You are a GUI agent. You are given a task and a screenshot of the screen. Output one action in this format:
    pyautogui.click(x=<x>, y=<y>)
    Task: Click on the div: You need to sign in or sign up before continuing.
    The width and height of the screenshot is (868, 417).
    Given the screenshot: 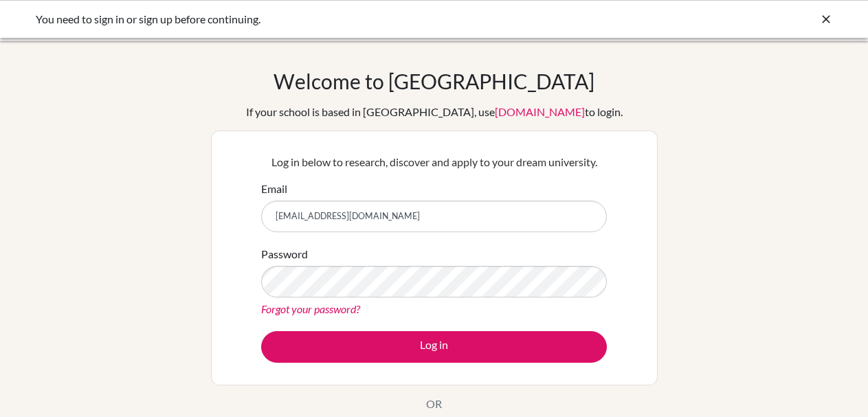 What is the action you would take?
    pyautogui.click(x=331, y=19)
    